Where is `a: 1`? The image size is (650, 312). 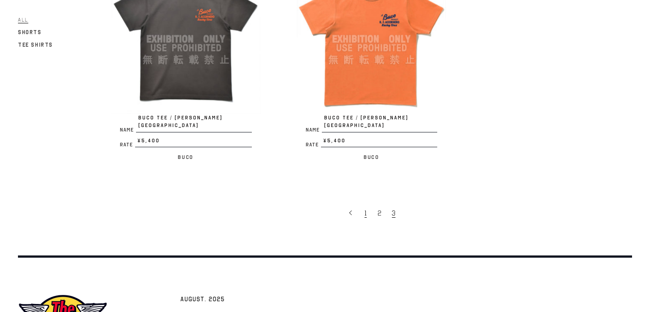 a: 1 is located at coordinates (366, 213).